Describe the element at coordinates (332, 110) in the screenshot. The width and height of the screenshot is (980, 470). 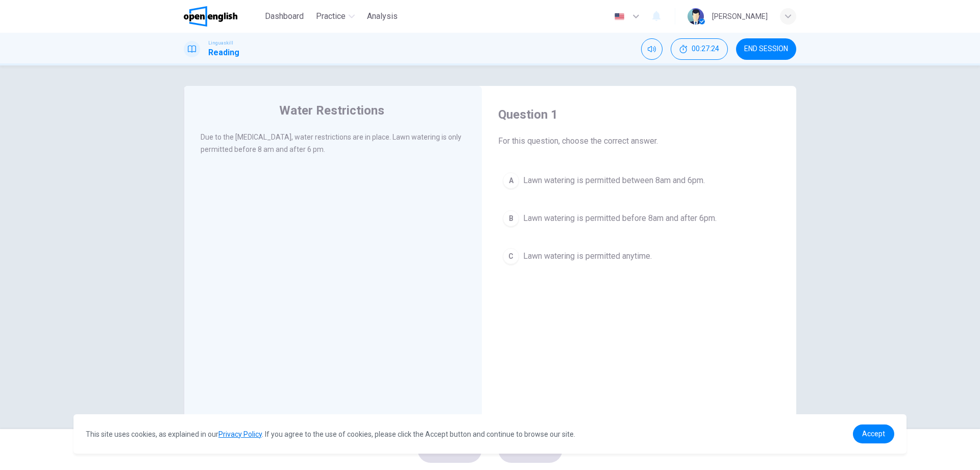
I see `h4: Water Restrictions` at that location.